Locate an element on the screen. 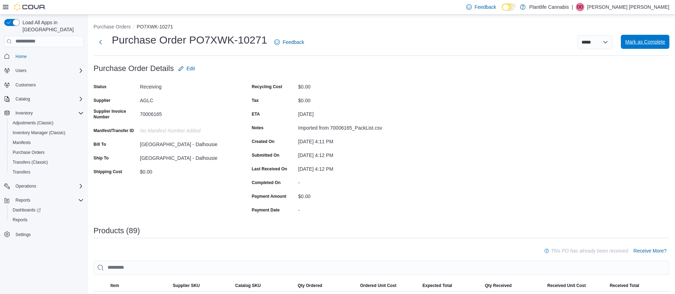 The width and height of the screenshot is (675, 294). div: AGLC is located at coordinates (187, 99).